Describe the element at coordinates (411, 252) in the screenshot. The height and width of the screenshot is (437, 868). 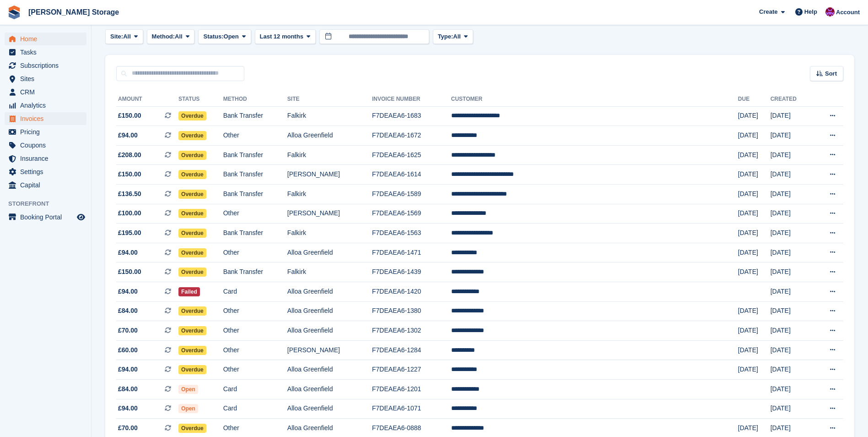
I see `td: F7DEAEA6-1471` at that location.